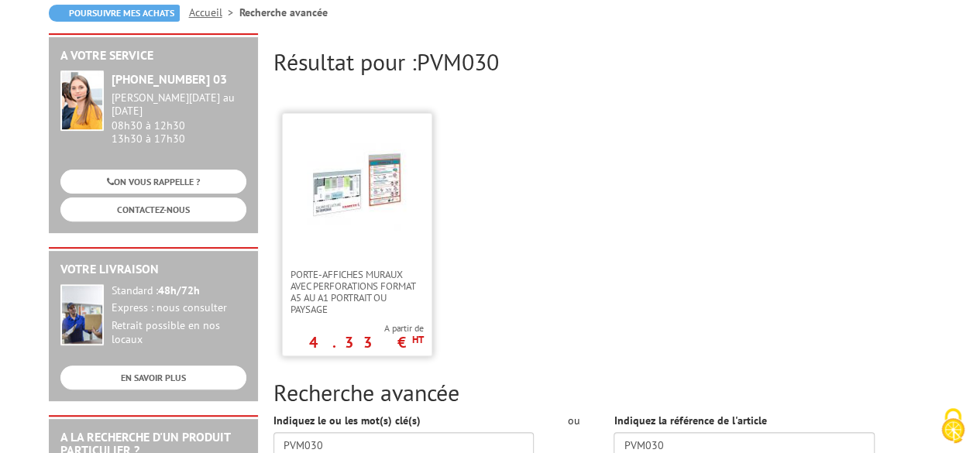  I want to click on a: Accueil, so click(214, 12).